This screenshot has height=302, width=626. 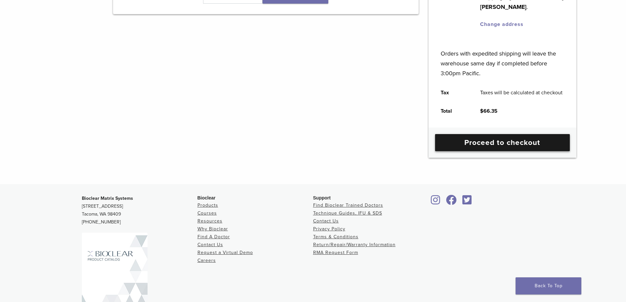 I want to click on a: Technique Guides, IFU & SDS, so click(x=348, y=213).